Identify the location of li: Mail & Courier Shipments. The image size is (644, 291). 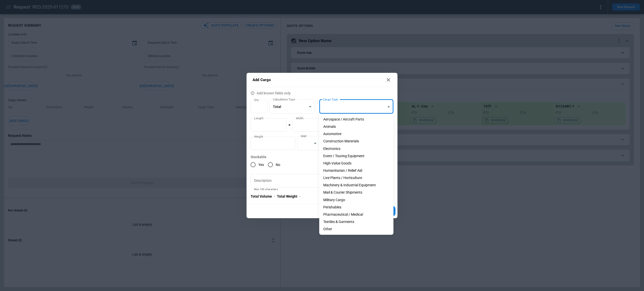
(356, 193).